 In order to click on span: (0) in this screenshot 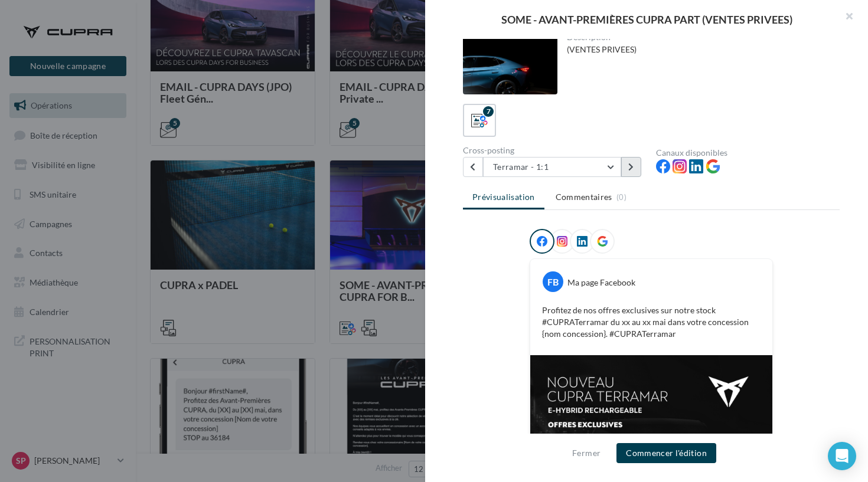, I will do `click(621, 197)`.